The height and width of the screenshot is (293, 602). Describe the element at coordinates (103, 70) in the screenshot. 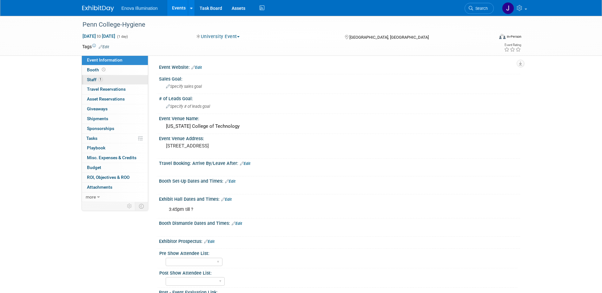

I see `span: Booth not reserved yet` at that location.